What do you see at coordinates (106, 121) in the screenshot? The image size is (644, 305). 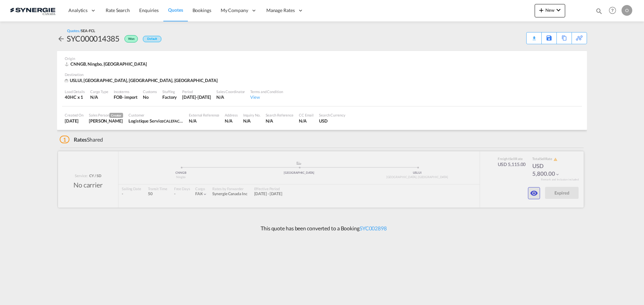 I see `div: Adriana Groposila` at bounding box center [106, 121].